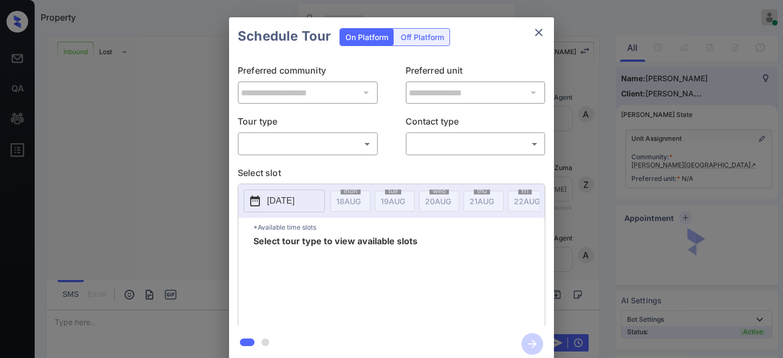  What do you see at coordinates (476, 124) in the screenshot?
I see `p: Contact type` at bounding box center [476, 124].